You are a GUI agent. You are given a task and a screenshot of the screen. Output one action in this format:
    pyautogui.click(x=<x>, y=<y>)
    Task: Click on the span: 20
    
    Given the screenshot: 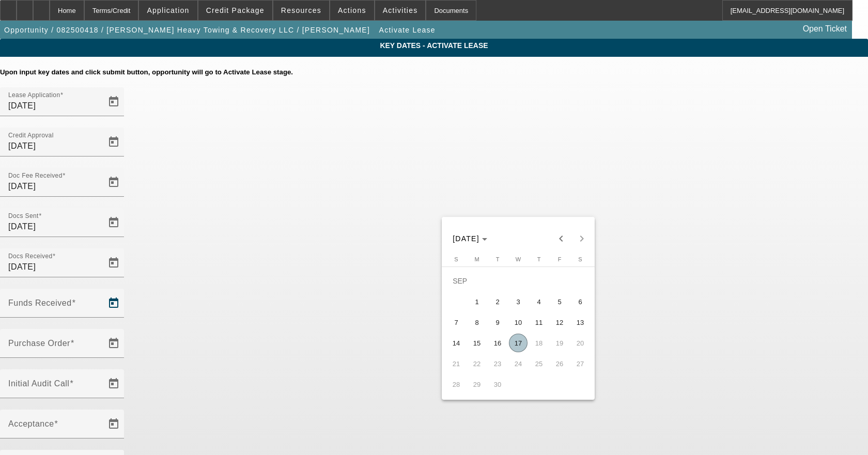 What is the action you would take?
    pyautogui.click(x=580, y=343)
    